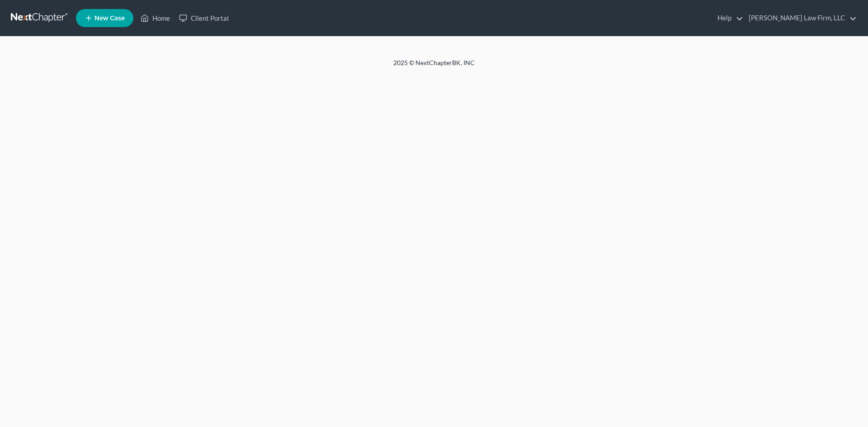  Describe the element at coordinates (434, 66) in the screenshot. I see `div: 2025 © NextChapterBK, INC` at that location.